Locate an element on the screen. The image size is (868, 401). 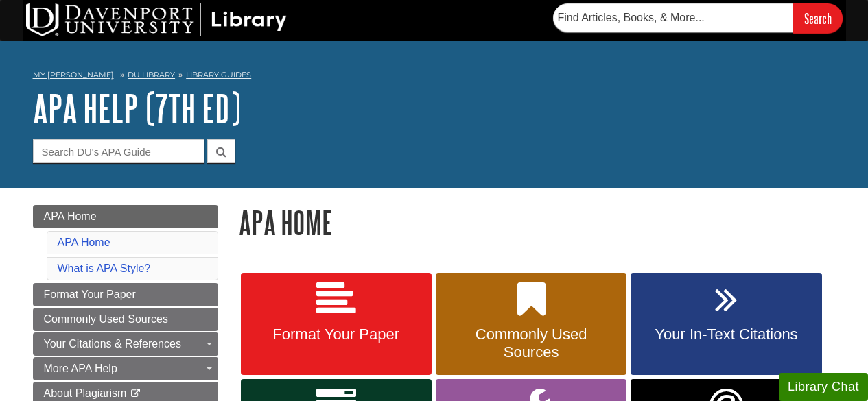
span: More APA Help is located at coordinates (81, 368).